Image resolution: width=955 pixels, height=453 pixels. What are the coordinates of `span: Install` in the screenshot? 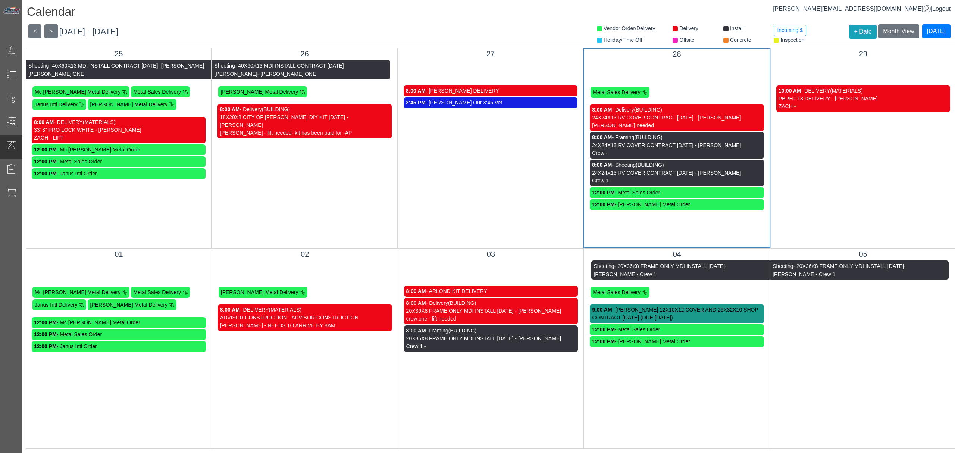 It's located at (737, 28).